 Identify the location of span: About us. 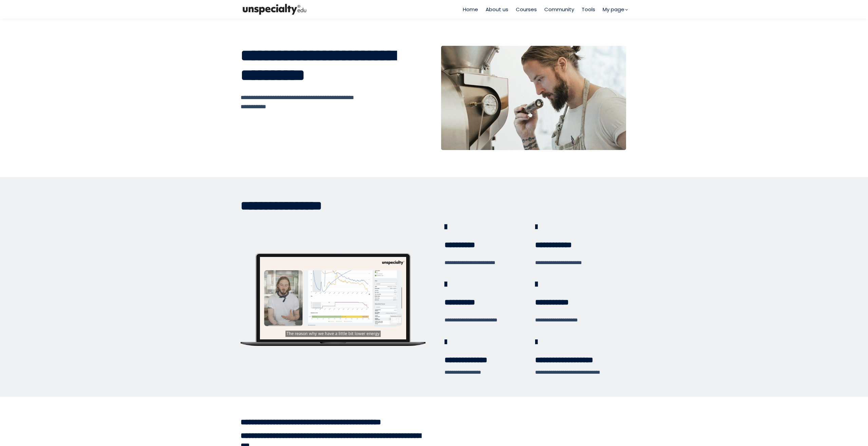
(497, 9).